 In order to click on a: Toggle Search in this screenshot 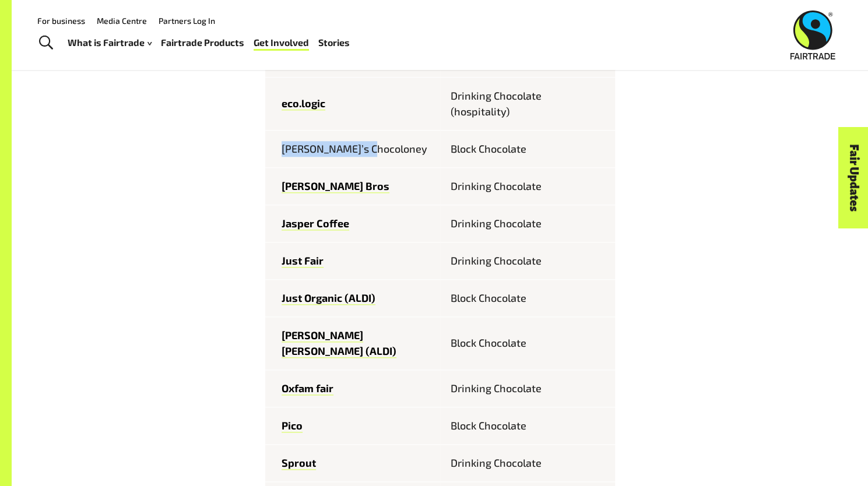, I will do `click(45, 44)`.